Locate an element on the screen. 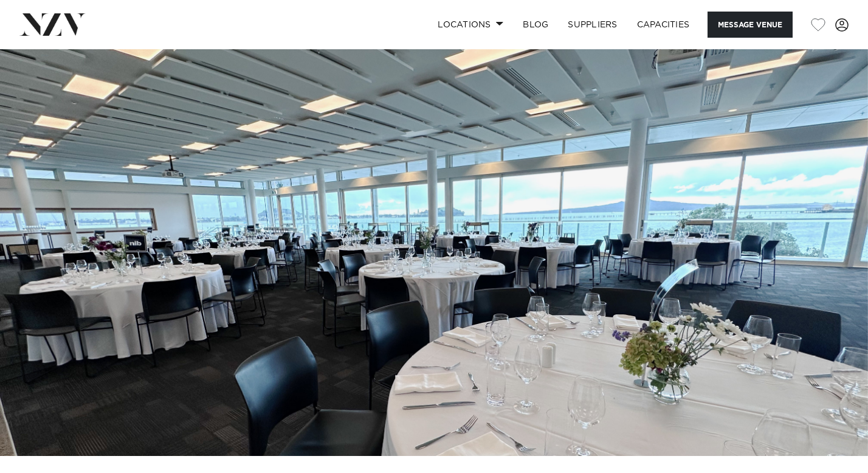 This screenshot has width=868, height=473. img: nzv-logo.png is located at coordinates (52, 24).